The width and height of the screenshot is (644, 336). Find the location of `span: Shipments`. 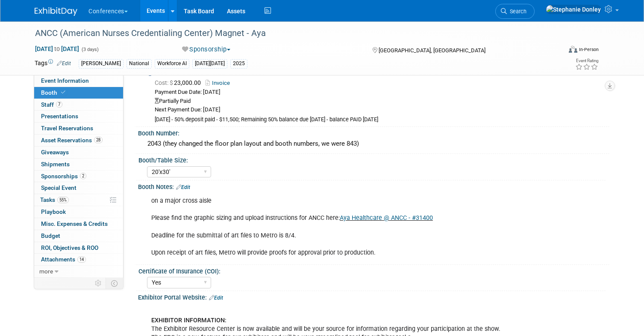

span: Shipments is located at coordinates (55, 164).